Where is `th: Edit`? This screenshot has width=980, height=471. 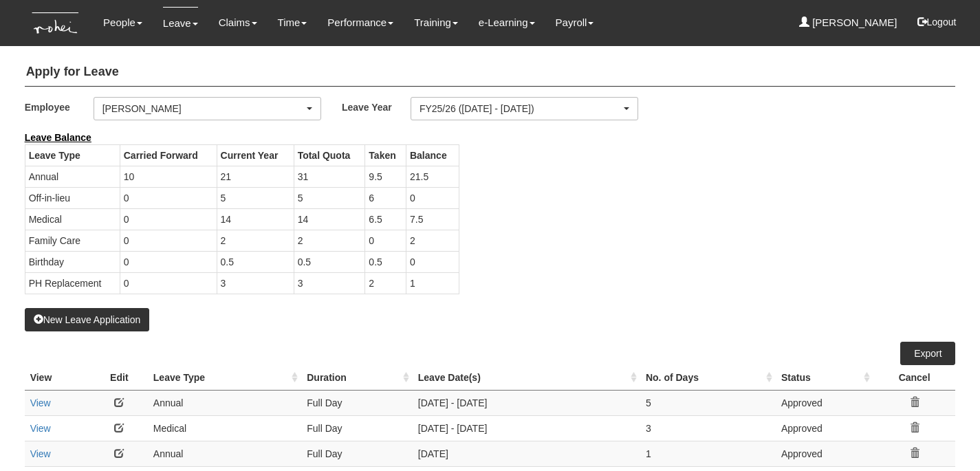 th: Edit is located at coordinates (119, 378).